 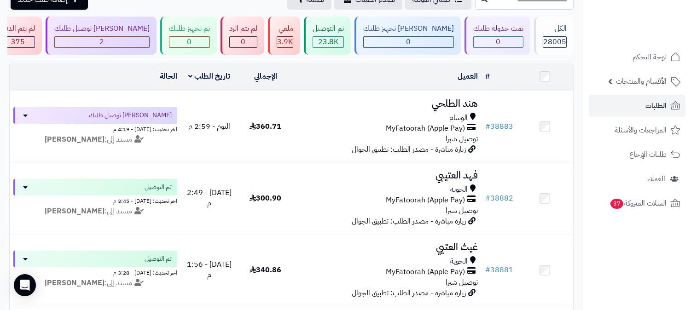 I want to click on span: 375, so click(x=18, y=42).